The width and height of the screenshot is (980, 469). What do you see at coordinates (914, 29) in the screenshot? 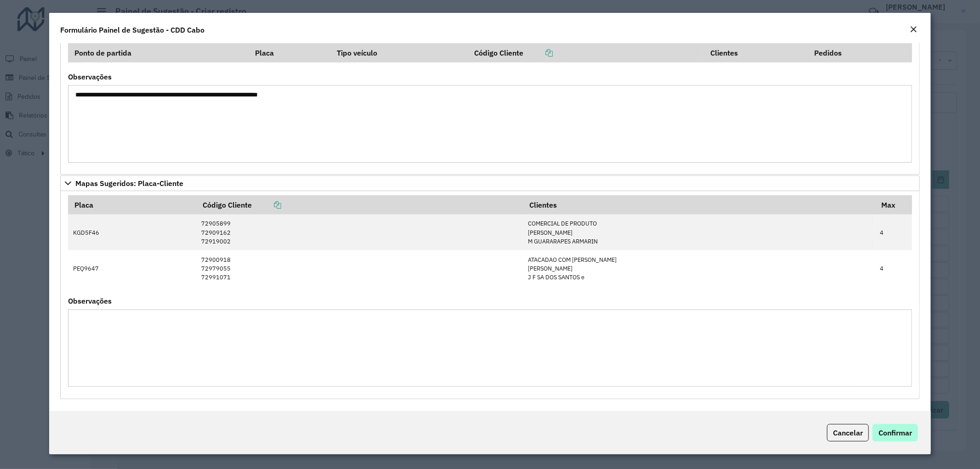
I see `em: Fechar` at bounding box center [914, 29].